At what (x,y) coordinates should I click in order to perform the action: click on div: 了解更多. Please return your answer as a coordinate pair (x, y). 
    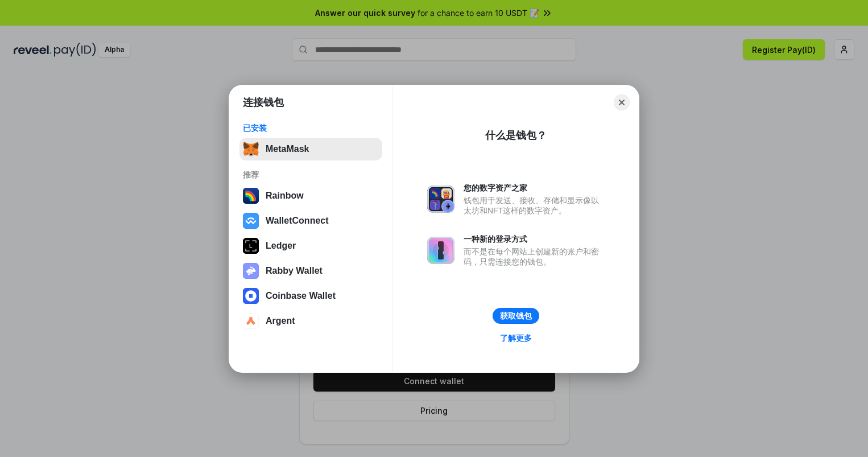
    Looking at the image, I should click on (516, 338).